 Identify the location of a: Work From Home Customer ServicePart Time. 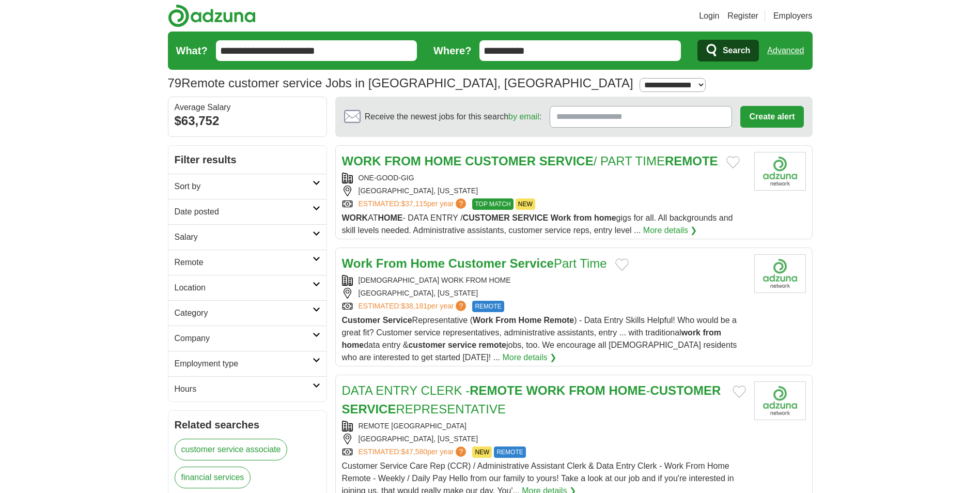
(474, 263).